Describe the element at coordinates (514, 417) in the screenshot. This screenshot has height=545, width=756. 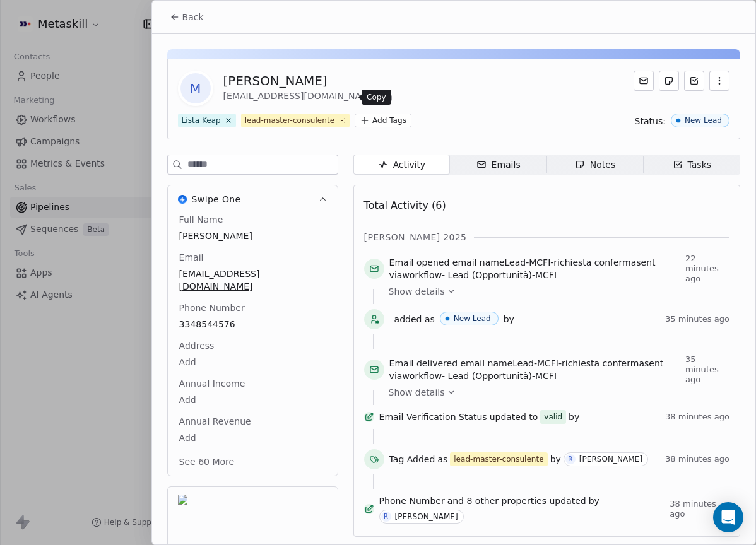
I see `span: updated to` at that location.